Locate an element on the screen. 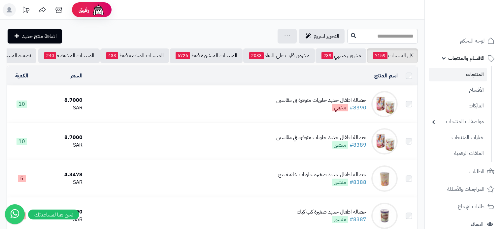 This screenshot has height=229, width=502. span: 433 is located at coordinates (112, 56).